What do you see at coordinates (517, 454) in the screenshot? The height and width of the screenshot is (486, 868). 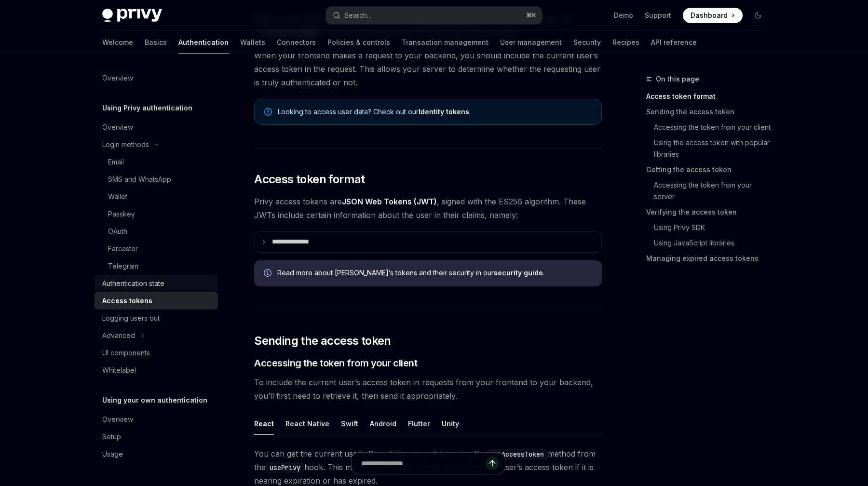 I see `code: getAccessToken` at bounding box center [517, 454].